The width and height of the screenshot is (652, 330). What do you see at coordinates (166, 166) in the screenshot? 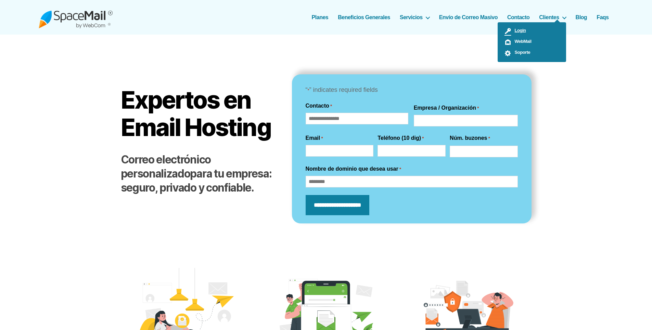
I see `strong: Correo electrónico personalizado` at bounding box center [166, 166].